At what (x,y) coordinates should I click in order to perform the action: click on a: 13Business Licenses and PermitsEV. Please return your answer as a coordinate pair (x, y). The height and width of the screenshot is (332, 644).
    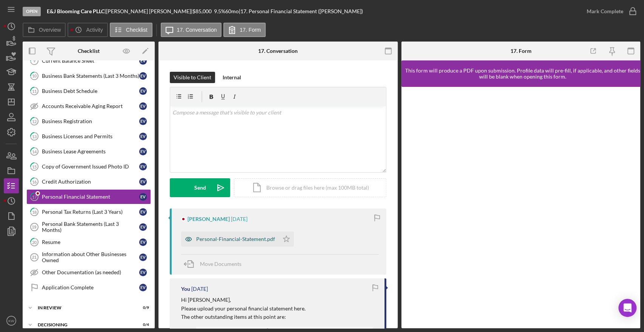
    Looking at the image, I should click on (89, 136).